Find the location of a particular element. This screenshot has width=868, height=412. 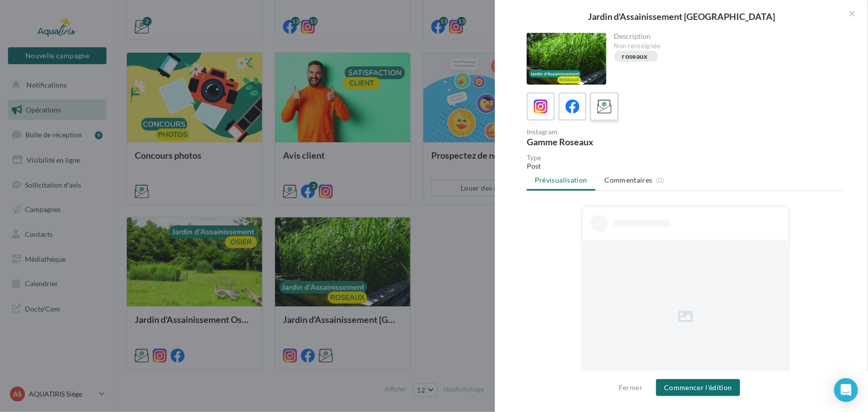

div: Gamme Roseaux is located at coordinates (603, 142).